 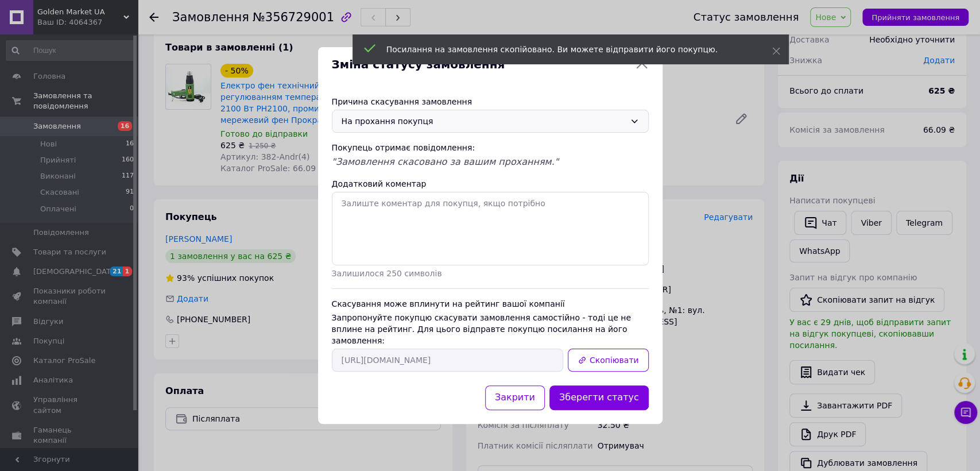 What do you see at coordinates (445, 161) in the screenshot?
I see `span: "Замовлення скасовано за вашим проханням."` at bounding box center [445, 161].